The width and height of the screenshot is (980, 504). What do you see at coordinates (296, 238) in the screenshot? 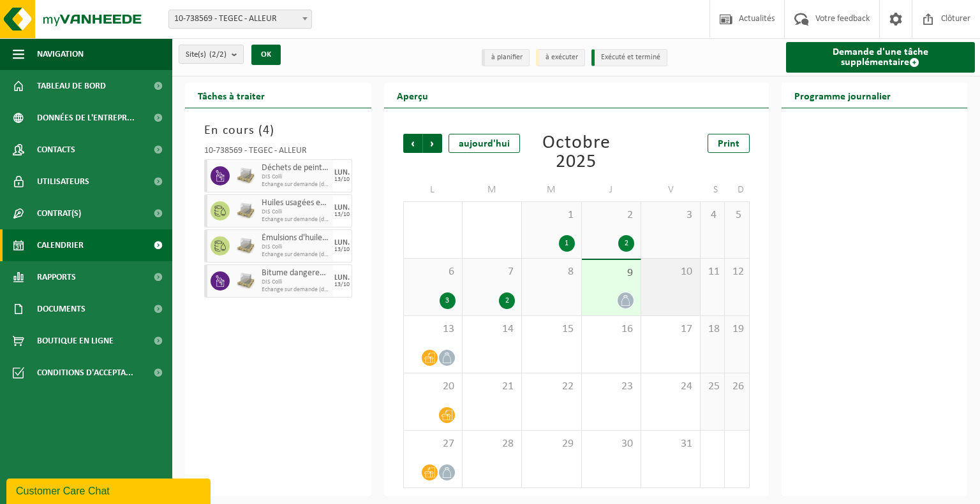
I see `span: Émulsions d'huile en petits emballages` at bounding box center [296, 238].